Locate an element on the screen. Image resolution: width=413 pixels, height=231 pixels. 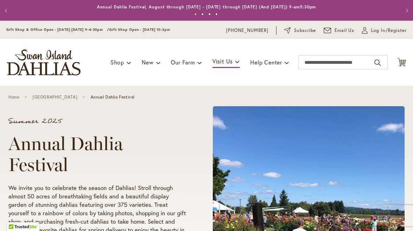
a: Log In/Register is located at coordinates (385, 30).